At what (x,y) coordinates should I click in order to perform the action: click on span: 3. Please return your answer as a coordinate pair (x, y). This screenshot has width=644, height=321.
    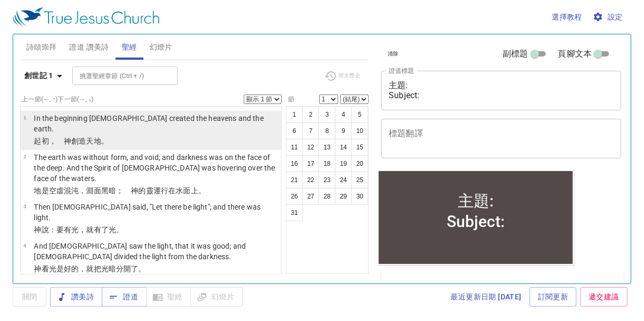
    Looking at the image, I should click on (24, 206).